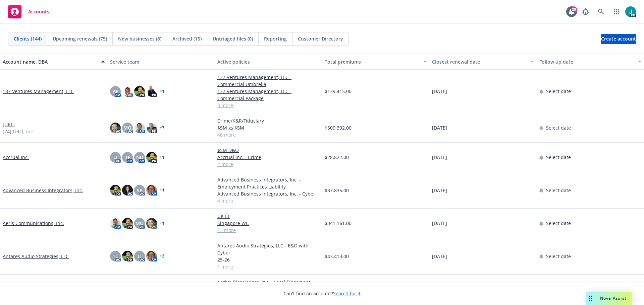 This screenshot has width=644, height=305. What do you see at coordinates (43, 190) in the screenshot?
I see `a: Advanced Business Integrators, Inc.` at bounding box center [43, 190].